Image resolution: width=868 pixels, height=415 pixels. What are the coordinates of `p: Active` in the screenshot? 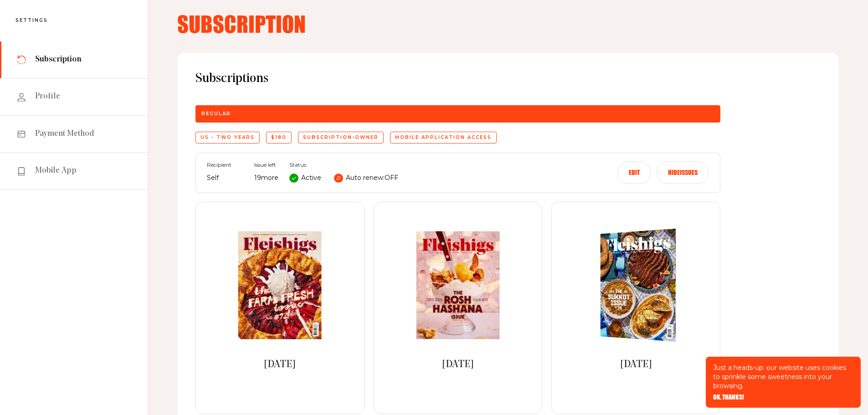 It's located at (311, 178).